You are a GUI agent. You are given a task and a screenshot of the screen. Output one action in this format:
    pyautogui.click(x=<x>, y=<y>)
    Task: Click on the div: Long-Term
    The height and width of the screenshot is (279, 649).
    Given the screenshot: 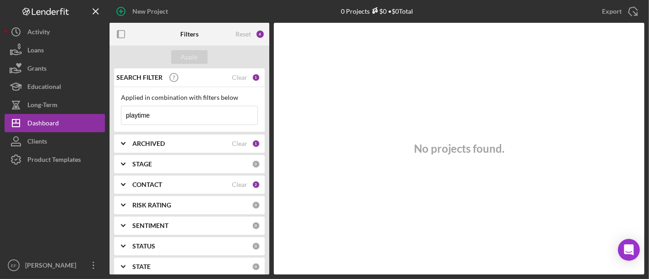 What is the action you would take?
    pyautogui.click(x=42, y=106)
    